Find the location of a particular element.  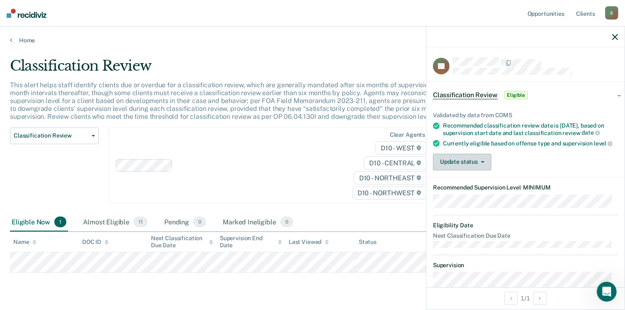

div: Next Classification Due Date is located at coordinates (182, 241).